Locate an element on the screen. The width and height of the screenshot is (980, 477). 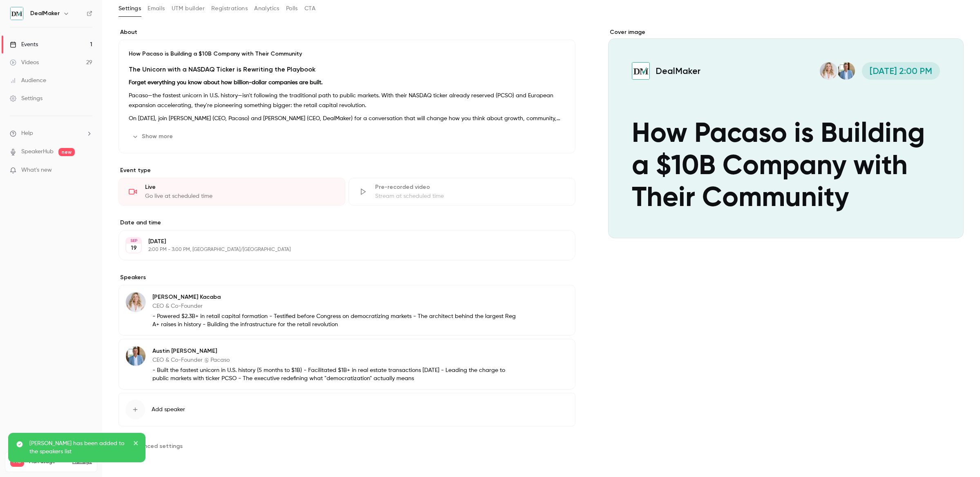
p: Pacaso—the fastest unicorn in U.S. history—isn't following the traditional path to public markets... is located at coordinates (347, 100).